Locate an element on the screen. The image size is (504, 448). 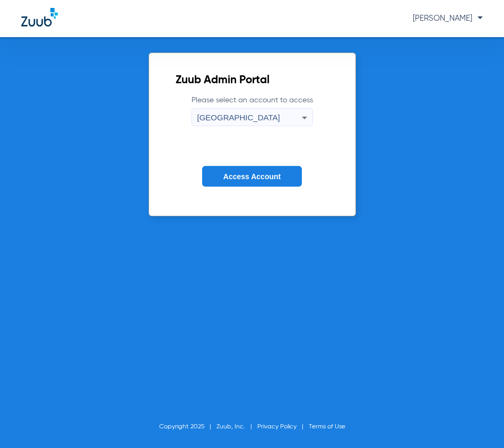
li: Zuub, Inc. is located at coordinates (237, 427).